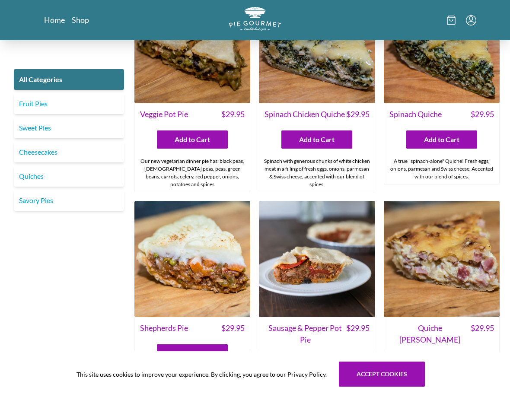  I want to click on span: Shepherds Pie, so click(164, 328).